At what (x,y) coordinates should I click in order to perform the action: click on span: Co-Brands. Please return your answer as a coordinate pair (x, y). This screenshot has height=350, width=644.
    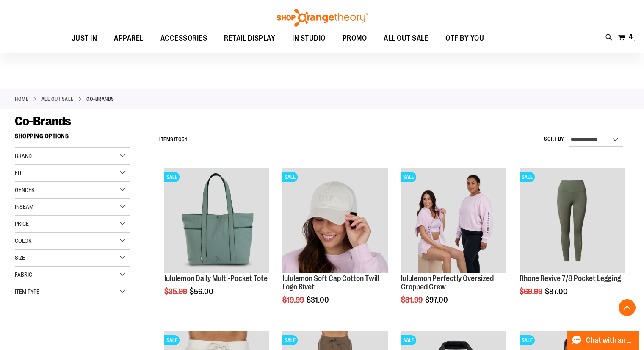
    Looking at the image, I should click on (43, 121).